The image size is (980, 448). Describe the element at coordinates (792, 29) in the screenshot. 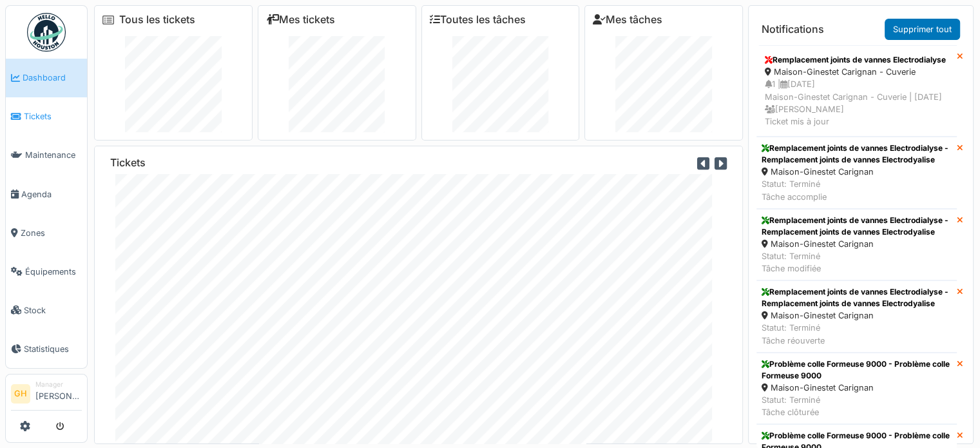

I see `h6: Notifications` at that location.